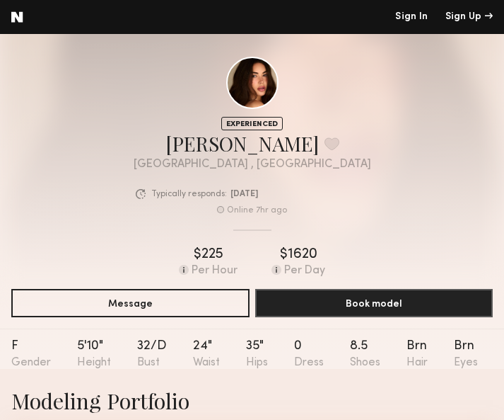 The width and height of the screenshot is (504, 420). What do you see at coordinates (270, 354) in the screenshot?
I see `div: 35"` at bounding box center [270, 354].